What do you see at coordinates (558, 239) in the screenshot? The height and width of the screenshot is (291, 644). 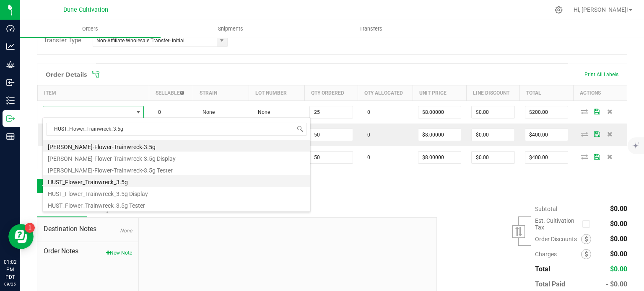 I see `span: Order Discounts` at bounding box center [558, 239].